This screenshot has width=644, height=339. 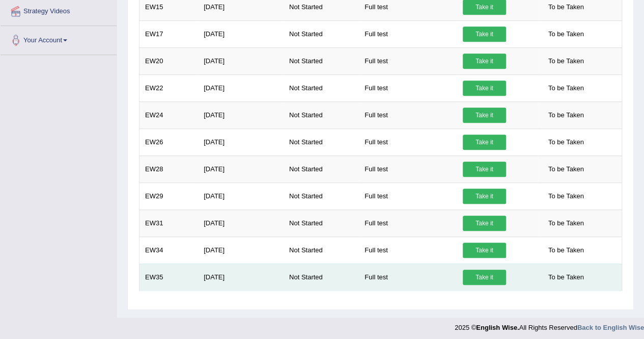 I want to click on td: EW31, so click(x=169, y=223).